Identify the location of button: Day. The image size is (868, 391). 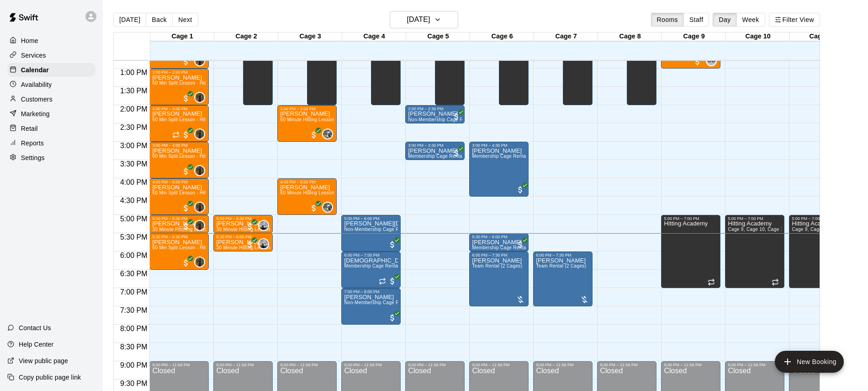
(725, 20).